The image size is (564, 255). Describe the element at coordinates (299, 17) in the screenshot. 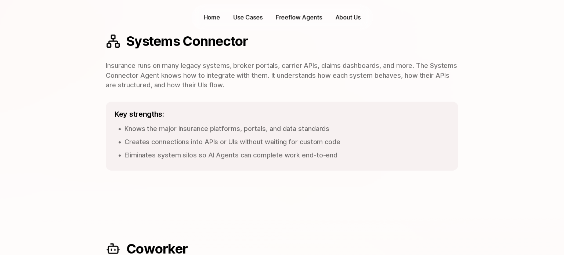

I see `a: Freeflow Agents` at that location.